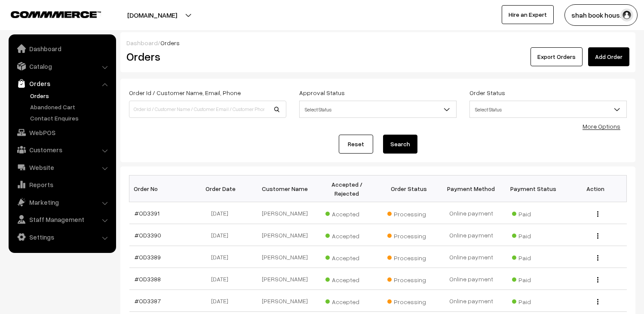  Describe the element at coordinates (62, 220) in the screenshot. I see `a: Staff Management` at that location.